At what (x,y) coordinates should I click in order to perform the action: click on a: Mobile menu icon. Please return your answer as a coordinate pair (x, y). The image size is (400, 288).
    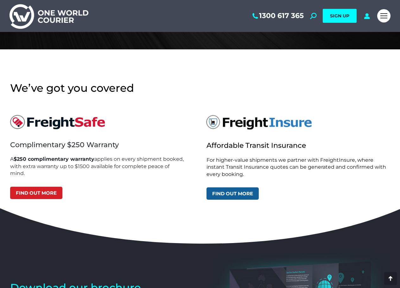
    Looking at the image, I should click on (384, 16).